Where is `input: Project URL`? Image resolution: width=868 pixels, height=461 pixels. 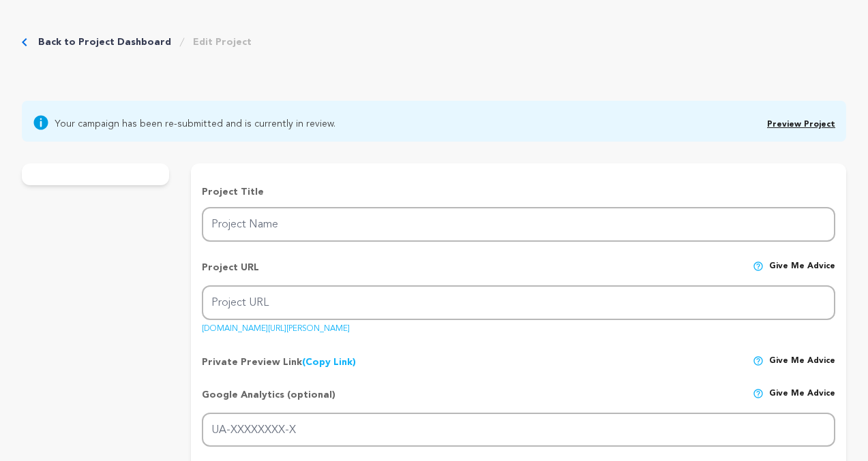 input: Project URL is located at coordinates (518, 302).